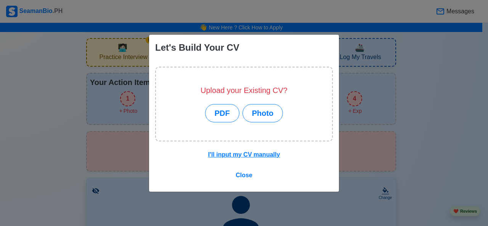  Describe the element at coordinates (244, 154) in the screenshot. I see `u: I'll input my CV manually` at that location.